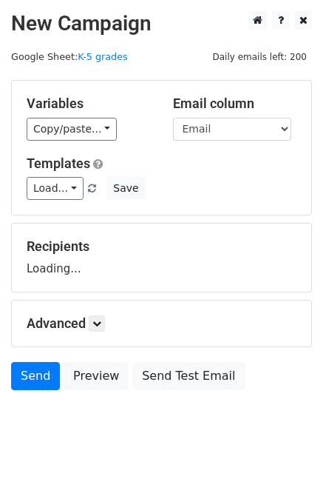 This screenshot has height=499, width=323. What do you see at coordinates (161, 258) in the screenshot?
I see `div: Loading...` at bounding box center [161, 258].